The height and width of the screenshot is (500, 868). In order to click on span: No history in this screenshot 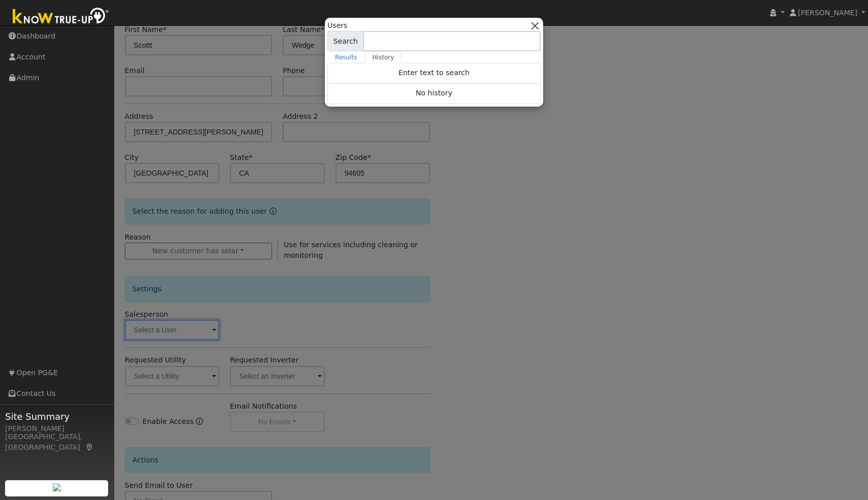, I will do `click(434, 93)`.